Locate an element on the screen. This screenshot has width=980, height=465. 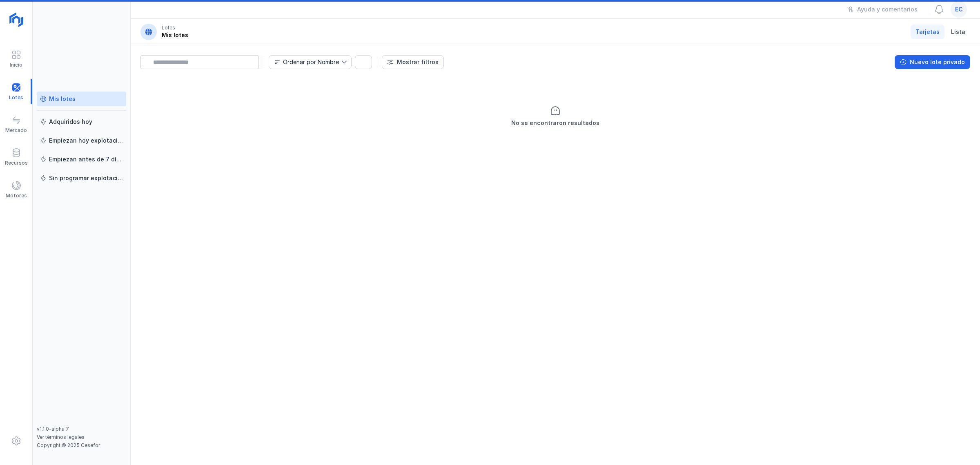
span: Nombre is located at coordinates (305, 62).